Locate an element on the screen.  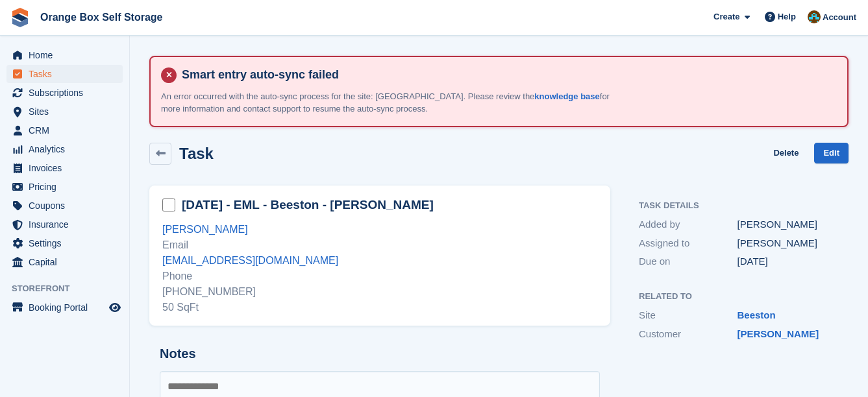
a: knowledge base is located at coordinates (567, 96).